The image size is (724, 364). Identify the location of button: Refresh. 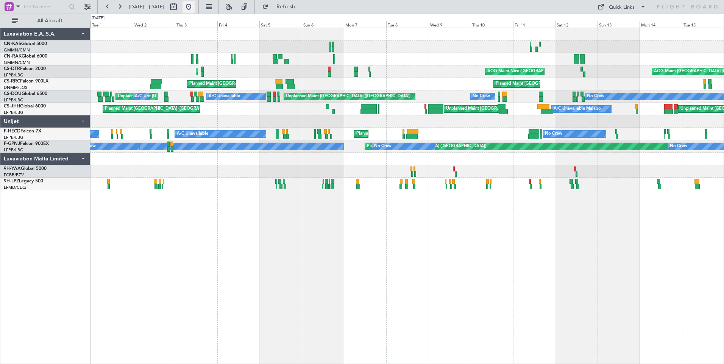
(281, 7).